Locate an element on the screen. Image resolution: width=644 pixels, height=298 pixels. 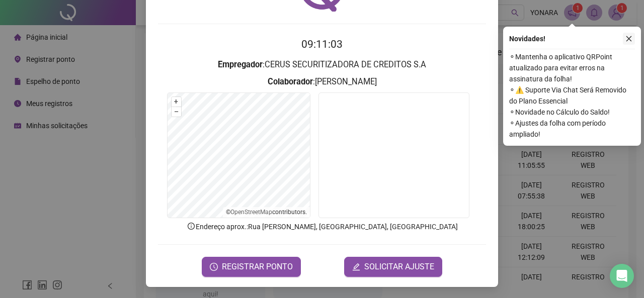
strong: Empregador is located at coordinates (240, 65).